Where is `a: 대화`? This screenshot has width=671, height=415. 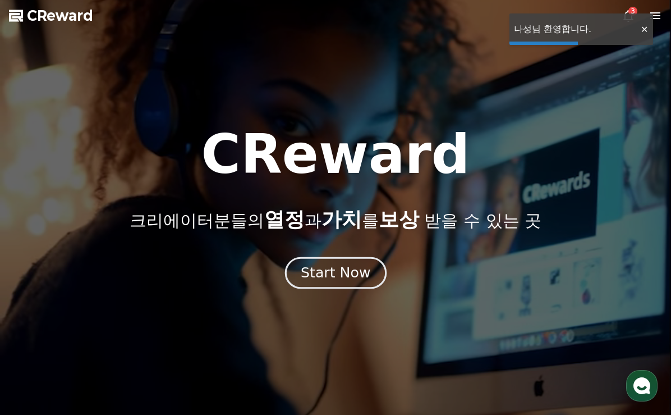 a: 대화 is located at coordinates (109, 336).